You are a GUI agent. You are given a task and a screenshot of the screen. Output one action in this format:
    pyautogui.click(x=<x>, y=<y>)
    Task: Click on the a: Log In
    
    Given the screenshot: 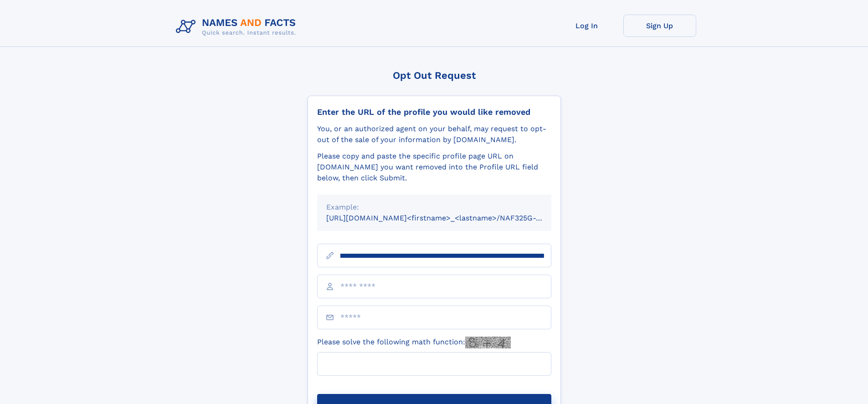 What is the action you would take?
    pyautogui.click(x=587, y=25)
    